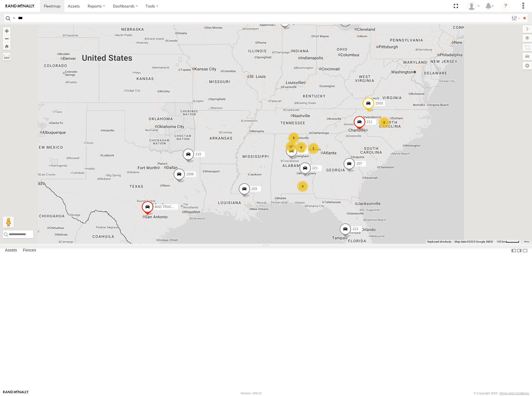 The width and height of the screenshot is (532, 396). What do you see at coordinates (8, 222) in the screenshot?
I see `button: Drag Pegman onto the map to open Street View` at bounding box center [8, 222].